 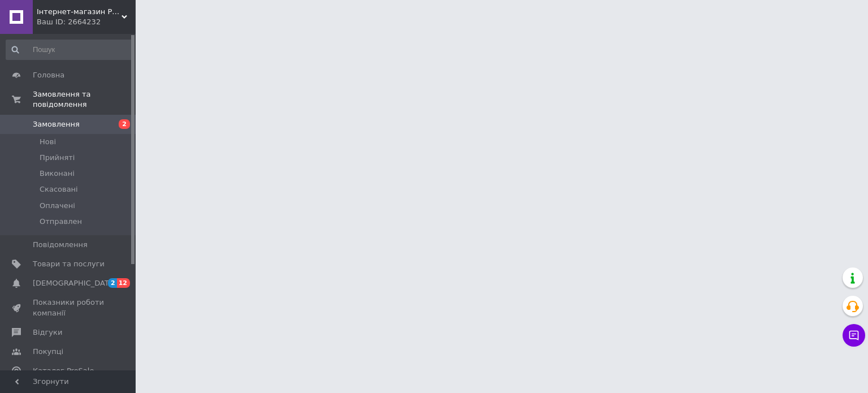 What do you see at coordinates (56, 124) in the screenshot?
I see `span: Замовлення` at bounding box center [56, 124].